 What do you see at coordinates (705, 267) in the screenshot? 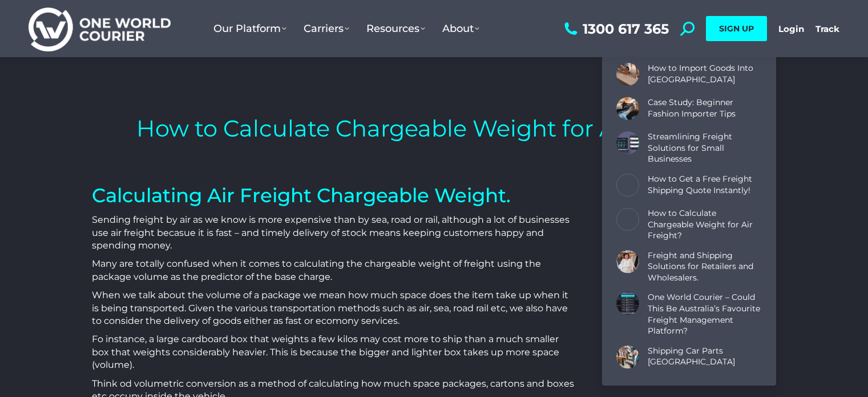
I see `a: Freight and Shipping Solutions for Retailers and Wholesalers.` at bounding box center [705, 267].